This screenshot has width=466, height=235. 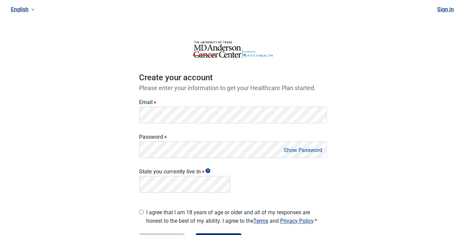 What do you see at coordinates (233, 49) in the screenshot?
I see `img: Koda Health` at bounding box center [233, 49].